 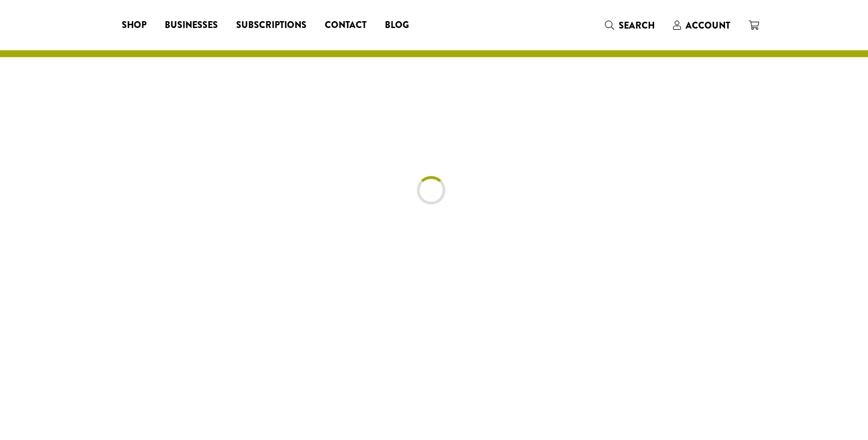 What do you see at coordinates (134, 25) in the screenshot?
I see `span: Shop` at bounding box center [134, 25].